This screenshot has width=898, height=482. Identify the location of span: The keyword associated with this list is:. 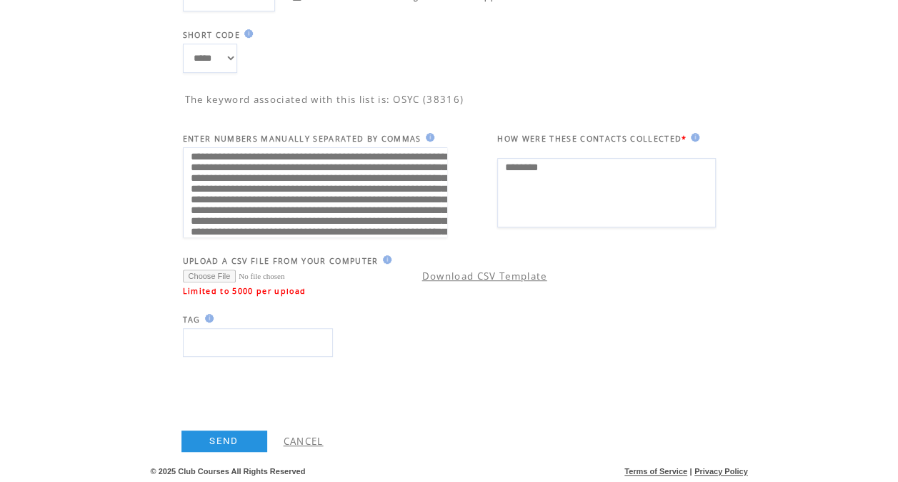
(288, 99).